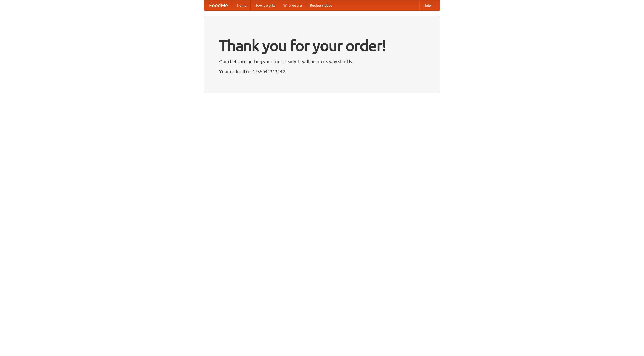 This screenshot has height=356, width=644. What do you see at coordinates (218, 6) in the screenshot?
I see `a: FoodMe` at bounding box center [218, 6].